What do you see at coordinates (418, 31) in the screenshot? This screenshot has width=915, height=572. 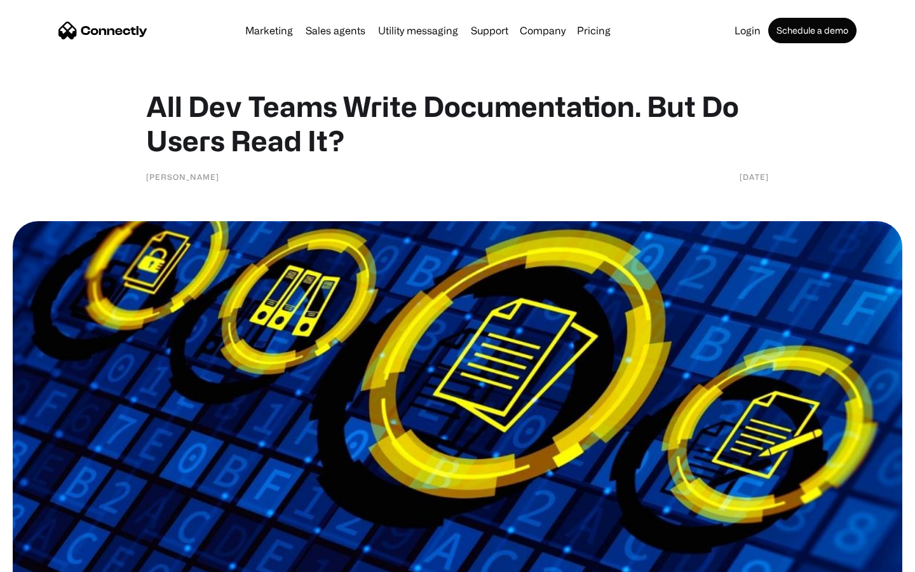 I see `a: Utility messaging` at bounding box center [418, 31].